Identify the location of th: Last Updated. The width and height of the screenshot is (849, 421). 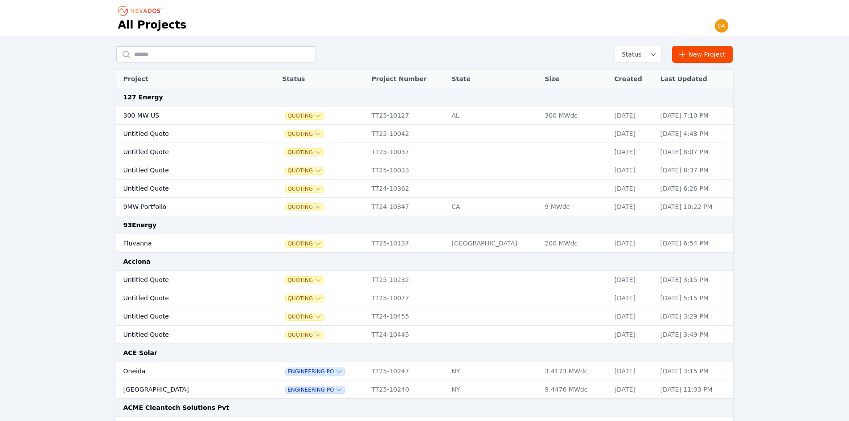
(694, 79).